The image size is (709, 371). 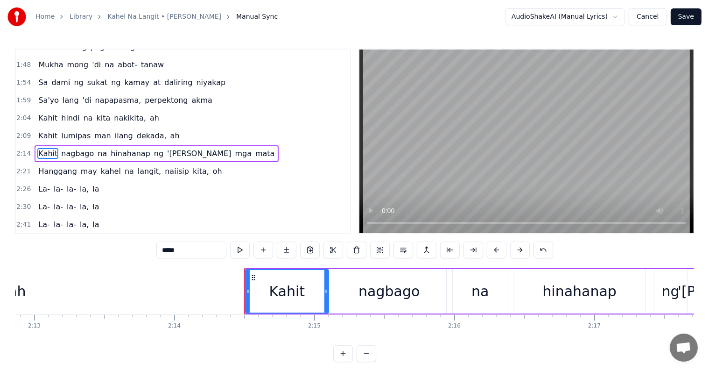 I want to click on div: ah, so click(x=17, y=291).